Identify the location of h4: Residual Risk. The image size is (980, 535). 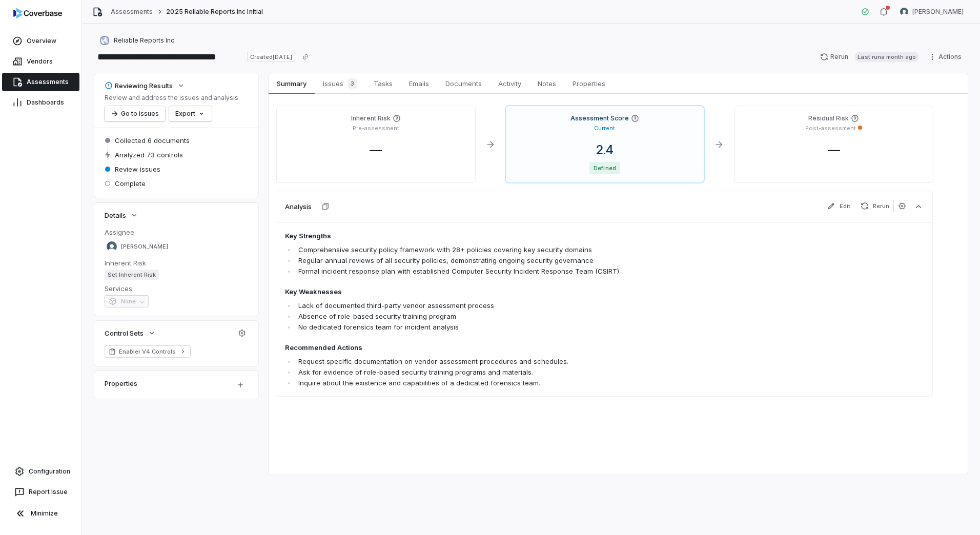
(828, 118).